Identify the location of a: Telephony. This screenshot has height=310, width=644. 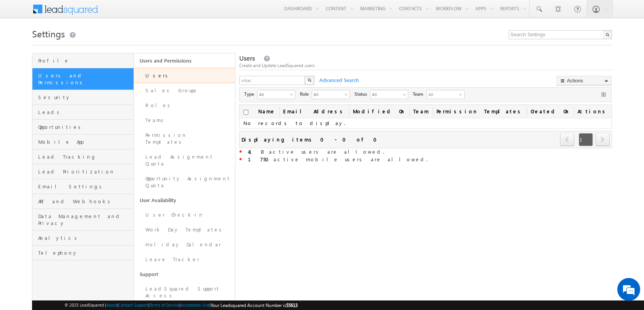
(83, 253).